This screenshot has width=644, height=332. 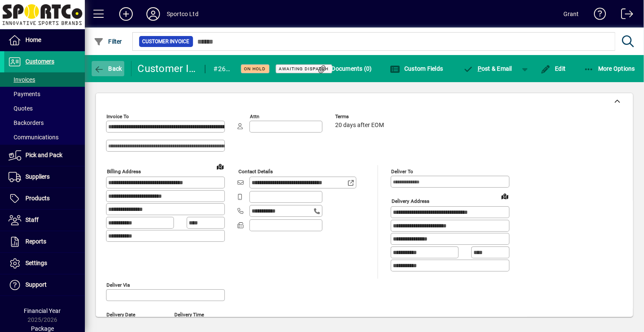 What do you see at coordinates (345, 69) in the screenshot?
I see `span: Documents (0)` at bounding box center [345, 69].